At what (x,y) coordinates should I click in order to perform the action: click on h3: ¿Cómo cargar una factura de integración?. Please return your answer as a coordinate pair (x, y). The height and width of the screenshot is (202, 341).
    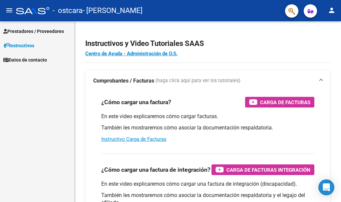
    Looking at the image, I should click on (156, 170).